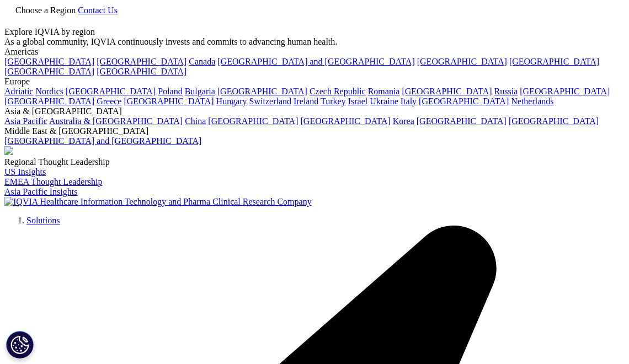 The image size is (629, 364). I want to click on a: Adriatic, so click(19, 91).